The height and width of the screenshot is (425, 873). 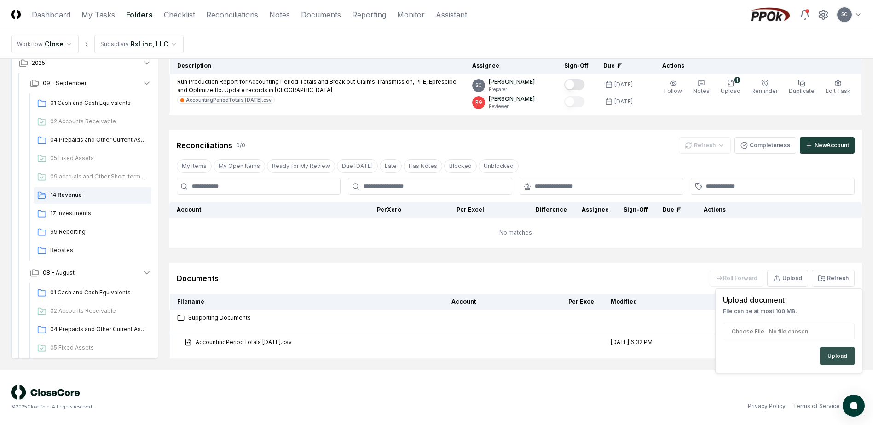 What do you see at coordinates (99, 213) in the screenshot?
I see `span: 17 Investments` at bounding box center [99, 213].